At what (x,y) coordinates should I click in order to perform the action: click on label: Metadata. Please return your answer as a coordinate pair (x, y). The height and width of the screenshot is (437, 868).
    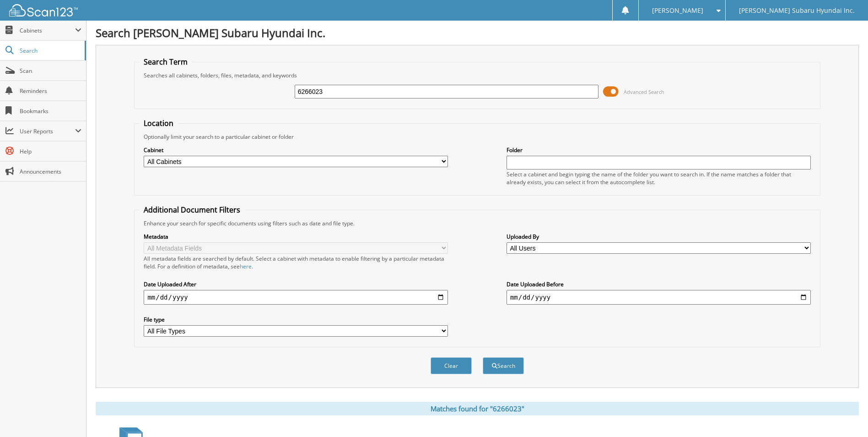
    Looking at the image, I should click on (296, 236).